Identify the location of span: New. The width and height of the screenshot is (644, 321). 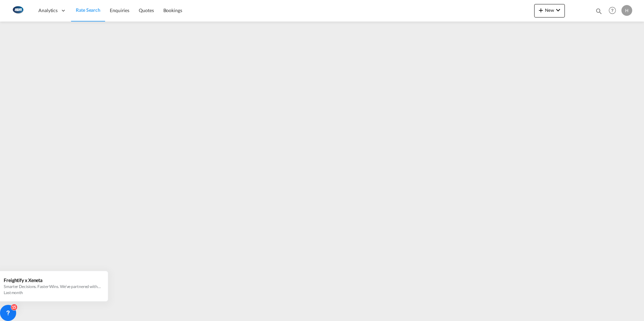
(549, 10).